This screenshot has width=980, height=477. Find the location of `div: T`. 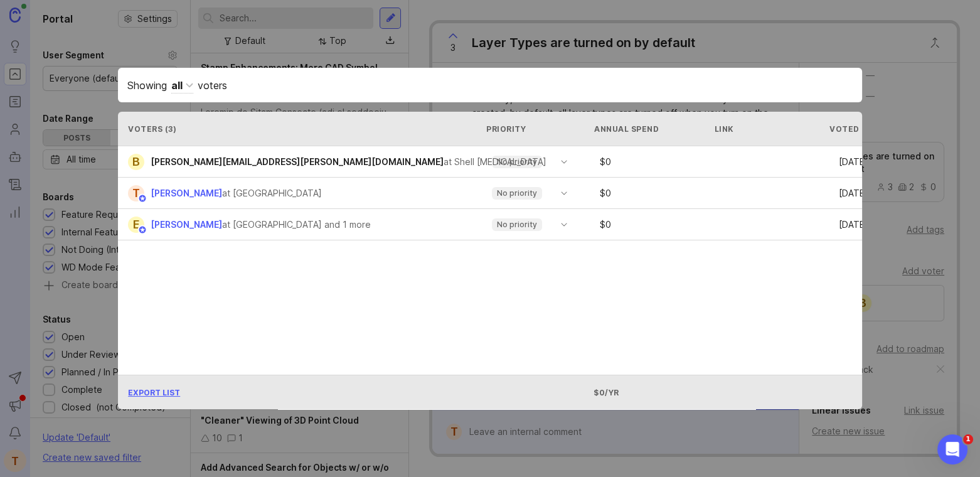

div: T is located at coordinates (136, 193).